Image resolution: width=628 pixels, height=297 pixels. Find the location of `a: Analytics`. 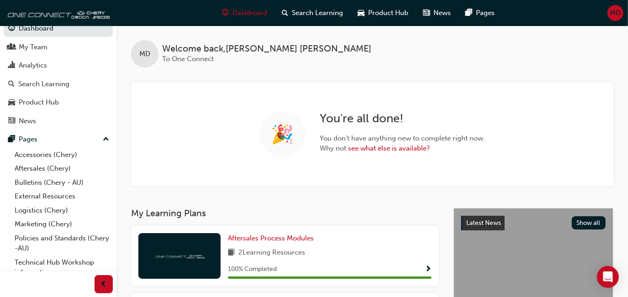

a: Analytics is located at coordinates (58, 65).